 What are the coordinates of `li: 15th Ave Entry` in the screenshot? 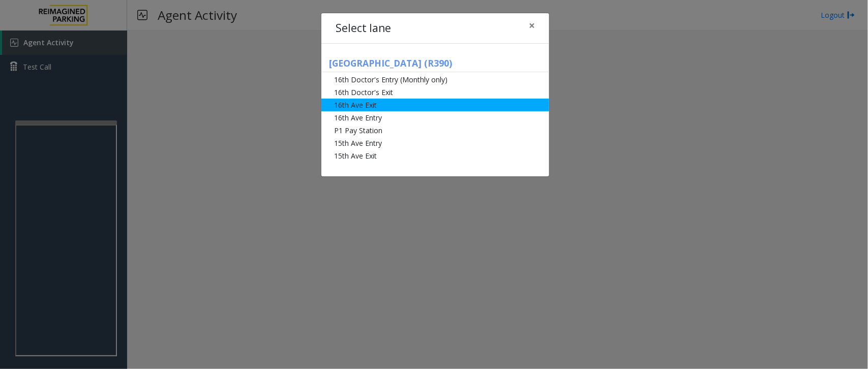 It's located at (435, 143).